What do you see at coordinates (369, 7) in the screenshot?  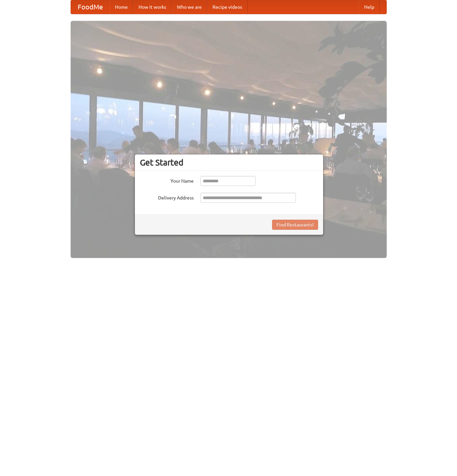 I see `a: Help` at bounding box center [369, 7].